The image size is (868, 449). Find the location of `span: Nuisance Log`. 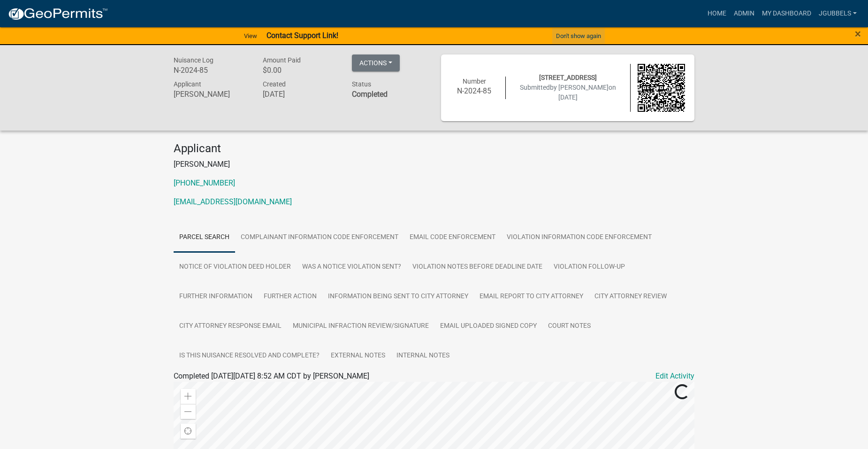

span: Nuisance Log is located at coordinates (193, 60).